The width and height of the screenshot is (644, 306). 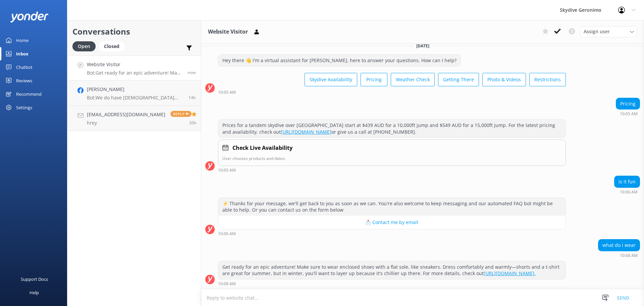 What do you see at coordinates (619, 246) in the screenshot?
I see `div: what do i wear` at bounding box center [619, 246].